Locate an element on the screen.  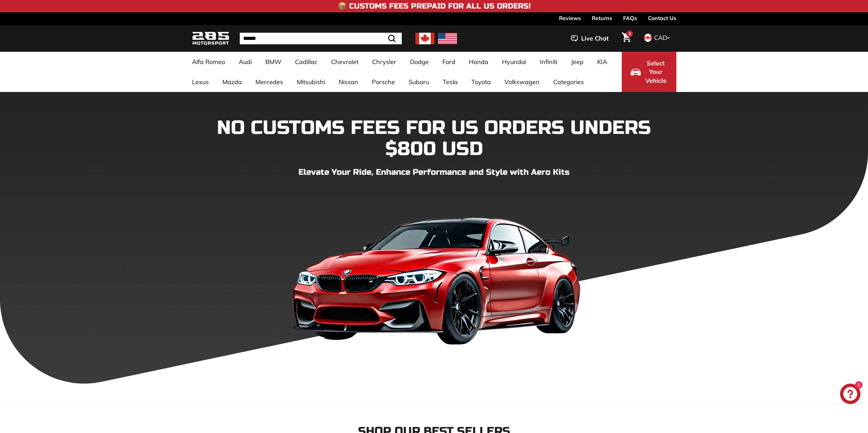
a: Cadillac is located at coordinates (306, 62).